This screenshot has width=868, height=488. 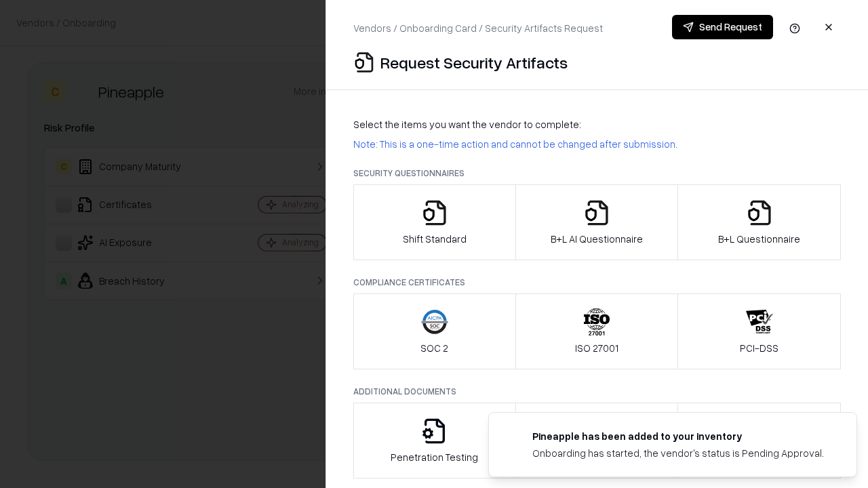 I want to click on p: Note: This is a one-time action and cannot be changed after submission., so click(x=597, y=144).